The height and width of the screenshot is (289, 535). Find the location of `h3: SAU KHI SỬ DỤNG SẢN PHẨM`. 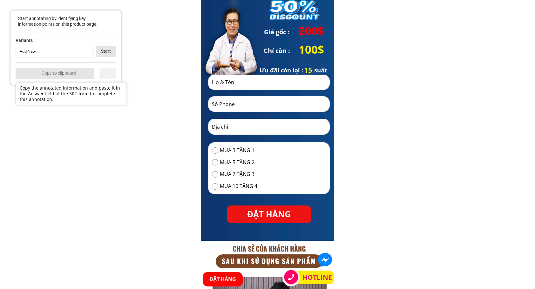

h3: SAU KHI SỬ DỤNG SẢN PHẨM is located at coordinates (269, 261).